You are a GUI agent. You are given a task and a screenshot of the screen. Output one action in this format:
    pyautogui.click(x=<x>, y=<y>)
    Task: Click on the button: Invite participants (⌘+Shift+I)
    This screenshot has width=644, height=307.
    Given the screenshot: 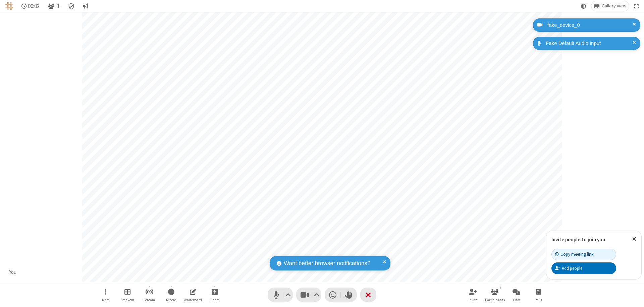 What is the action you would take?
    pyautogui.click(x=473, y=294)
    